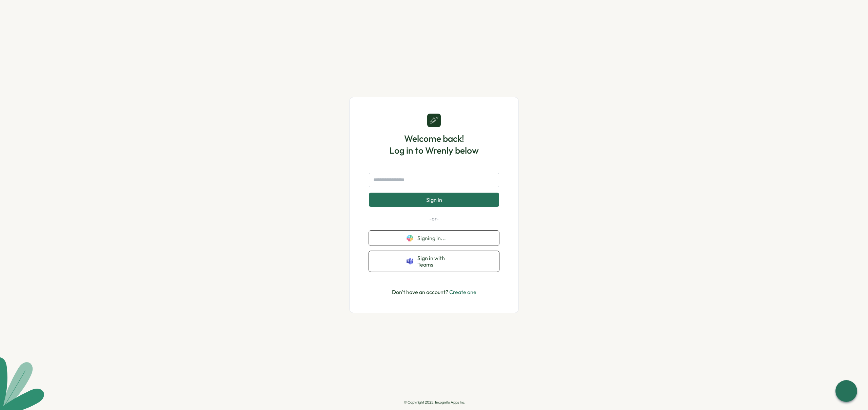 This screenshot has height=410, width=868. I want to click on button: Sign in, so click(434, 199).